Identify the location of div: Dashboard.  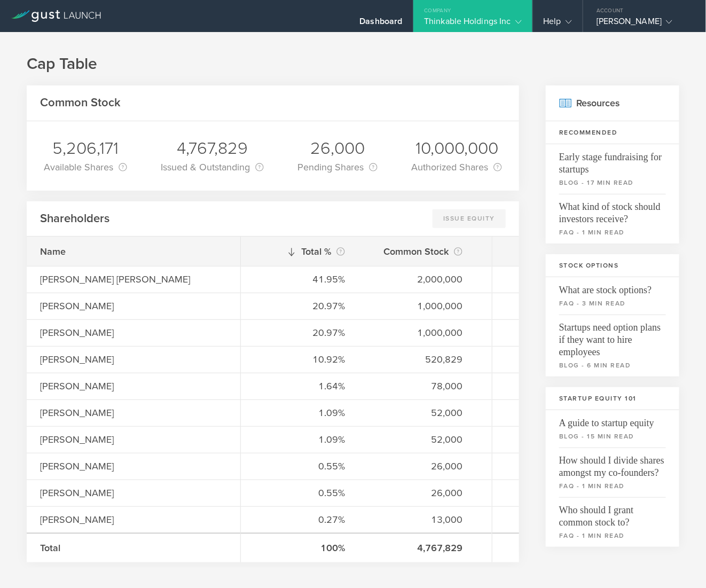
(381, 24).